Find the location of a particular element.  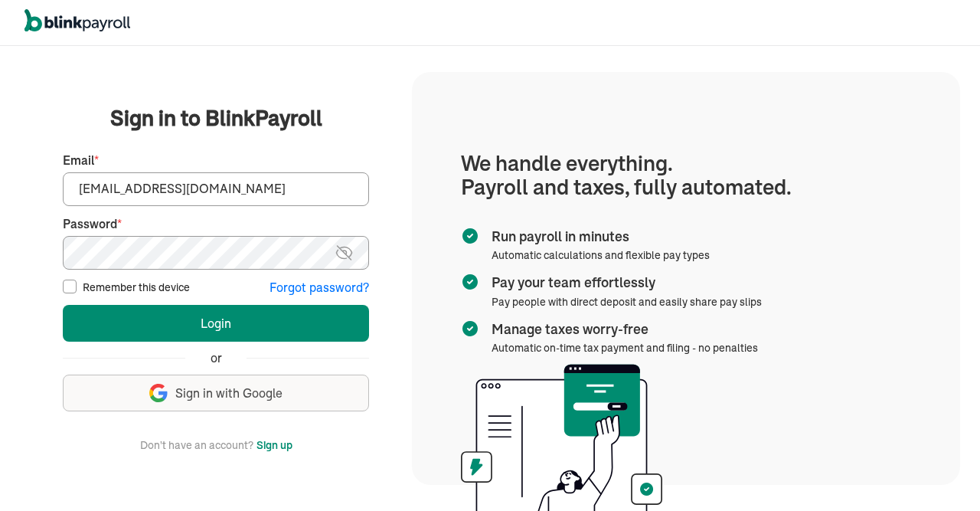

label: Remember this device is located at coordinates (137, 287).